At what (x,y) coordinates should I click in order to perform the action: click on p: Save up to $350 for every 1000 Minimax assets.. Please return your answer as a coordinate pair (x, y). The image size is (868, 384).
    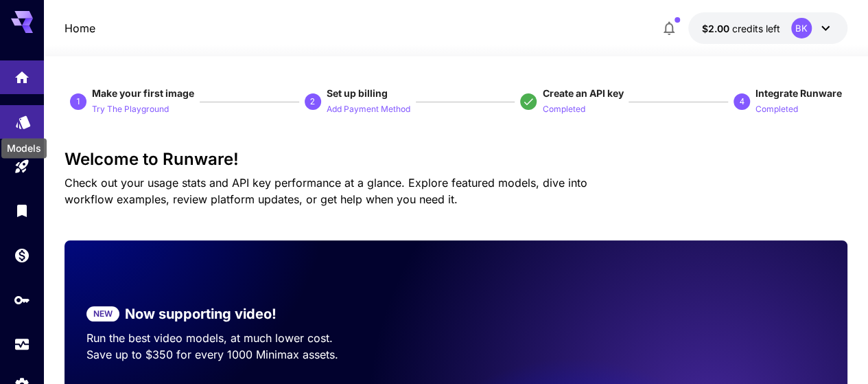
    Looking at the image, I should click on (247, 354).